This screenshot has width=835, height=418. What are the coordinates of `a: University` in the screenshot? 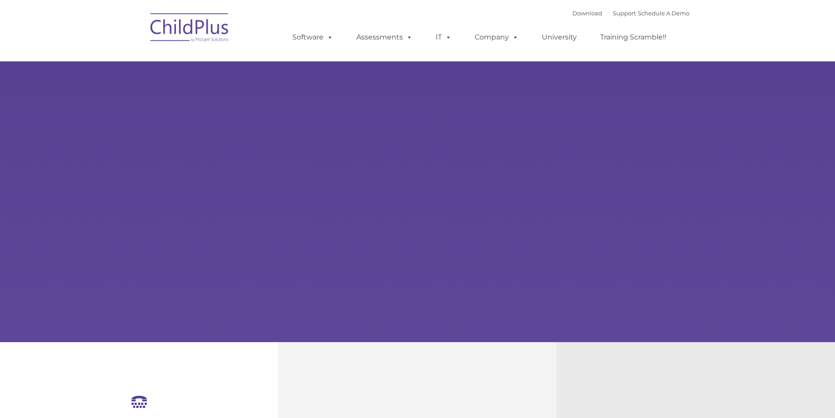 It's located at (560, 37).